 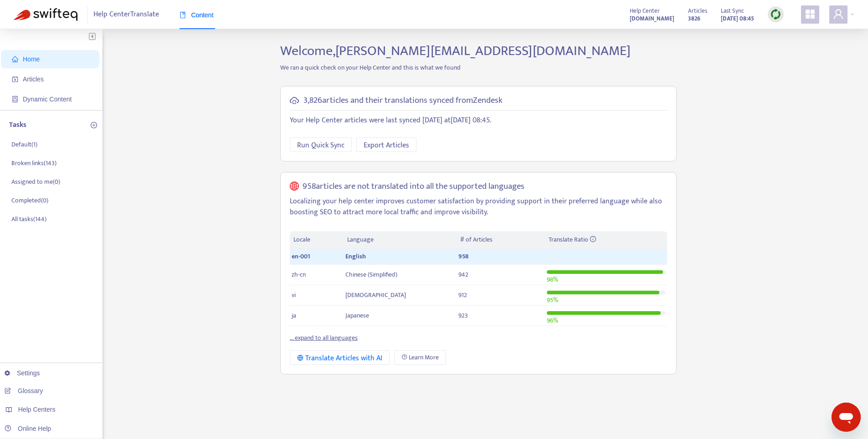 I want to click on h5: 958 articles are not translated into all the supported languages, so click(x=413, y=186).